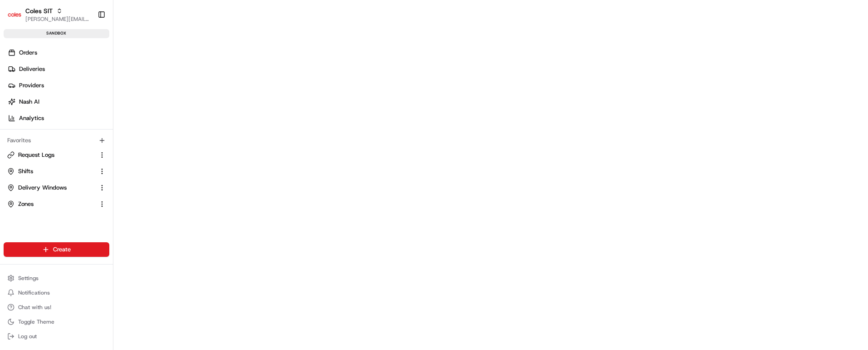 The height and width of the screenshot is (350, 868). What do you see at coordinates (57, 249) in the screenshot?
I see `button: Create` at bounding box center [57, 249].